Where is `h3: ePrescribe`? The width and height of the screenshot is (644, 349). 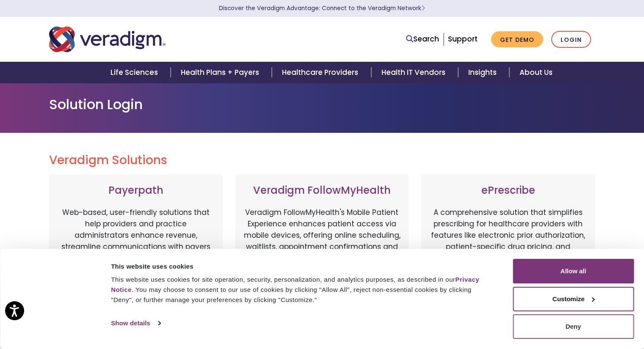 h3: ePrescribe is located at coordinates (508, 190).